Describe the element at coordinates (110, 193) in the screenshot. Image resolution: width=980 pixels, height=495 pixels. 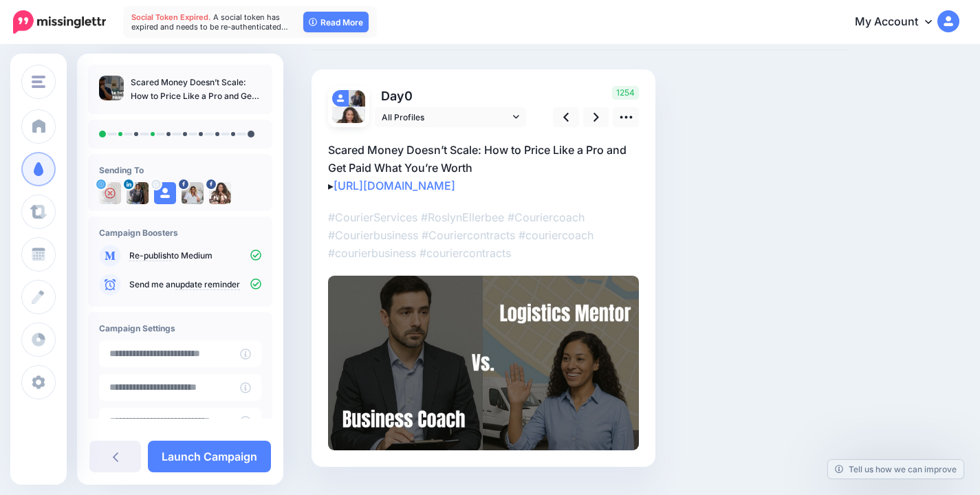
I see `img: -5RhYliO-83819.jpg` at that location.